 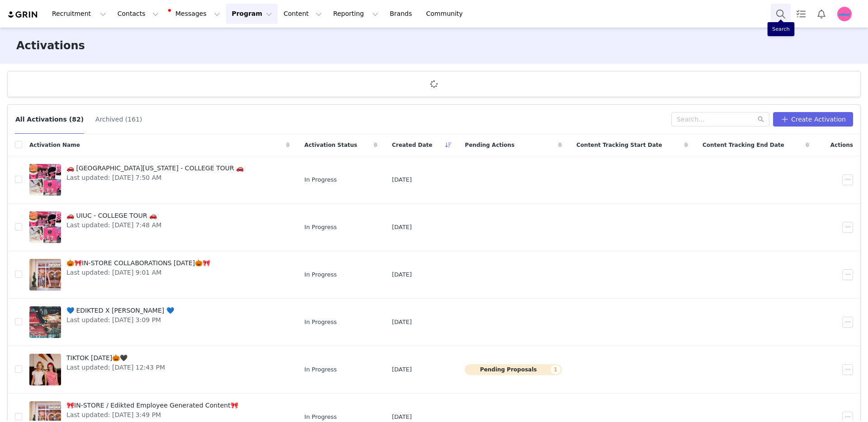 What do you see at coordinates (114, 216) in the screenshot?
I see `span: 🚗 UIUC - COLLEGE TOUR 🚗` at bounding box center [114, 216].